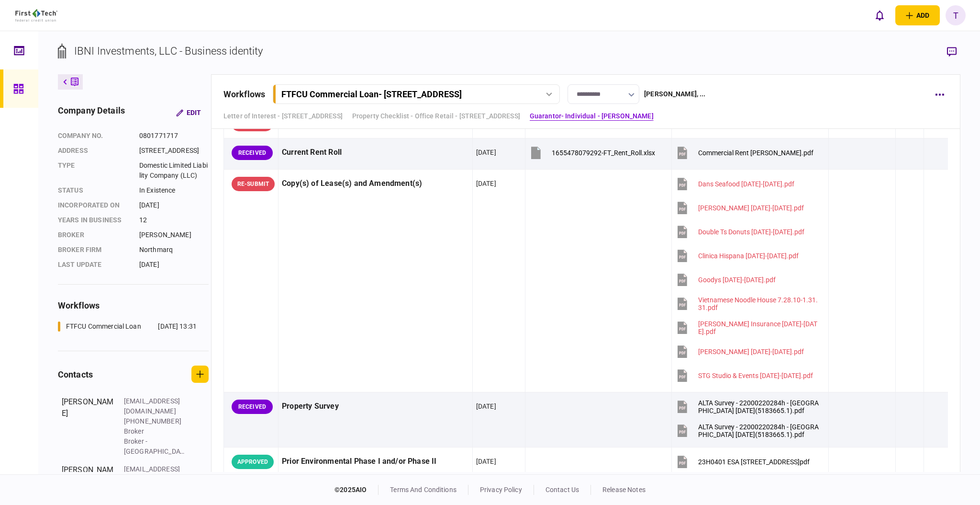  I want to click on div: IBNI Investments, LLC - Business identity, so click(169, 51).